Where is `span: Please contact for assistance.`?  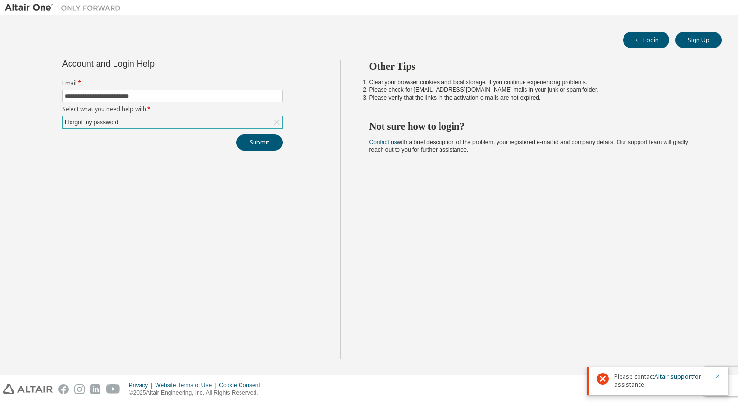
span: Please contact for assistance. is located at coordinates (662, 381).